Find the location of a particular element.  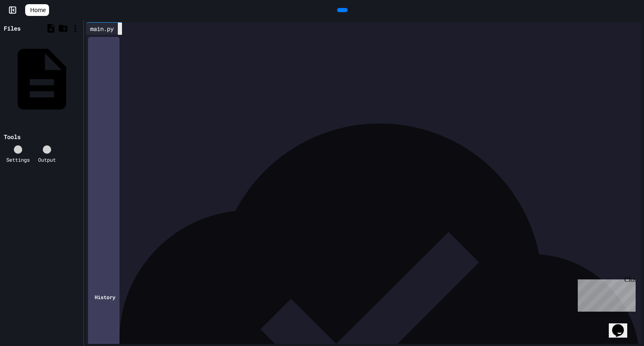

span: Home is located at coordinates (38, 10).